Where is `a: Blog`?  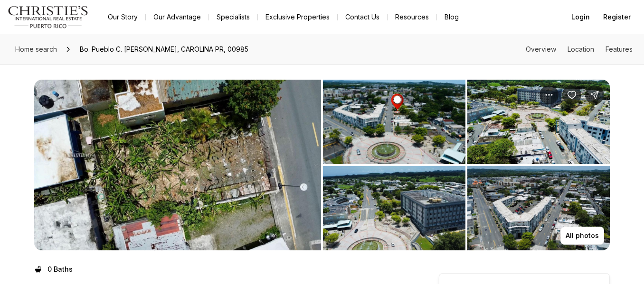
a: Blog is located at coordinates (452, 17).